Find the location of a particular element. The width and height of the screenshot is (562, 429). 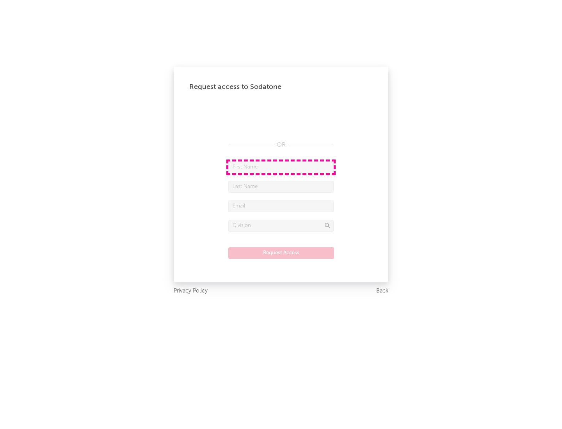

input: First Name is located at coordinates (281, 167).